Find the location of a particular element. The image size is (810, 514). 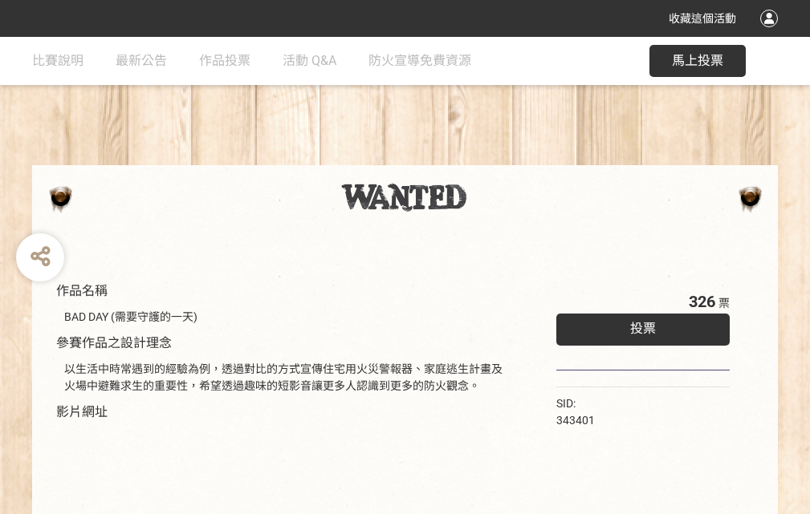

span: 活動 Q&A is located at coordinates (309, 60).